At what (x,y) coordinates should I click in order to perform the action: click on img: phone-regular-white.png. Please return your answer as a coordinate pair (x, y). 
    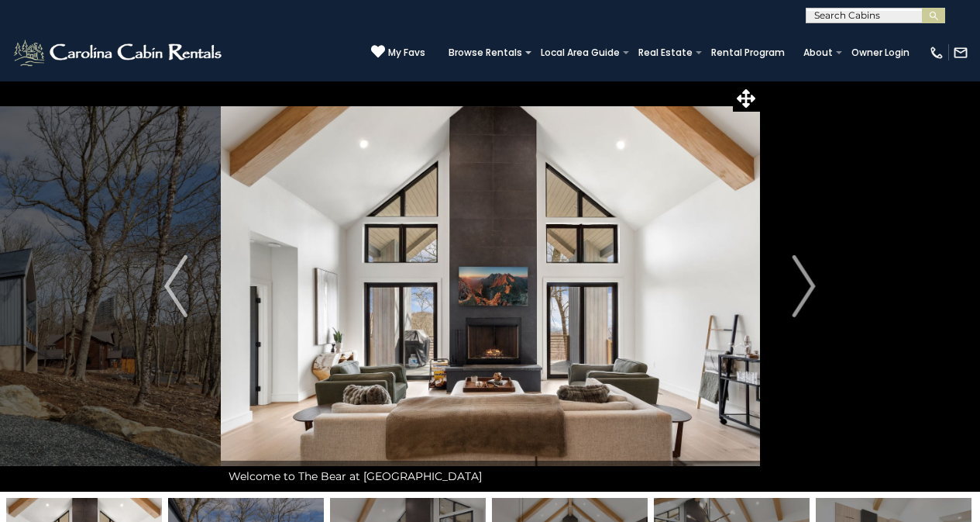
    Looking at the image, I should click on (937, 53).